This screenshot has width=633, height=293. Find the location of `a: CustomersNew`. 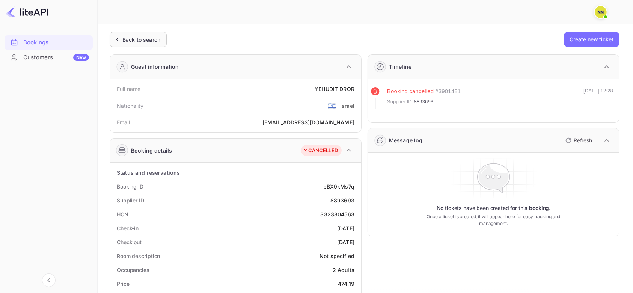

a: CustomersNew is located at coordinates (48, 57).